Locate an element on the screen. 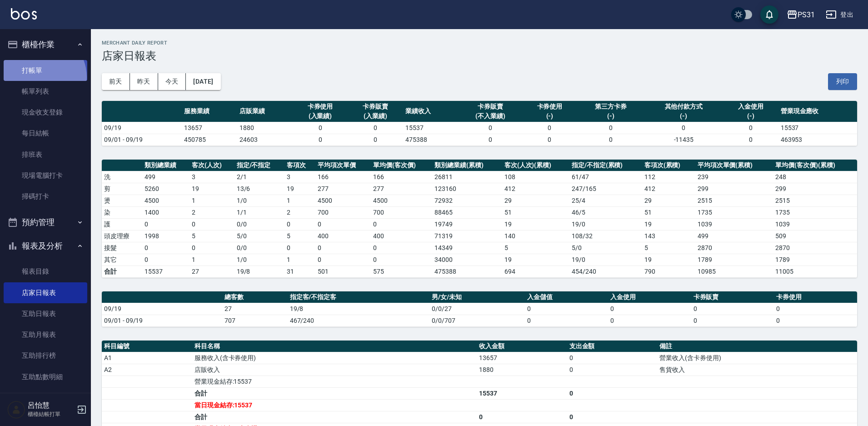 This screenshot has width=868, height=426. table: a dense table is located at coordinates (479, 309).